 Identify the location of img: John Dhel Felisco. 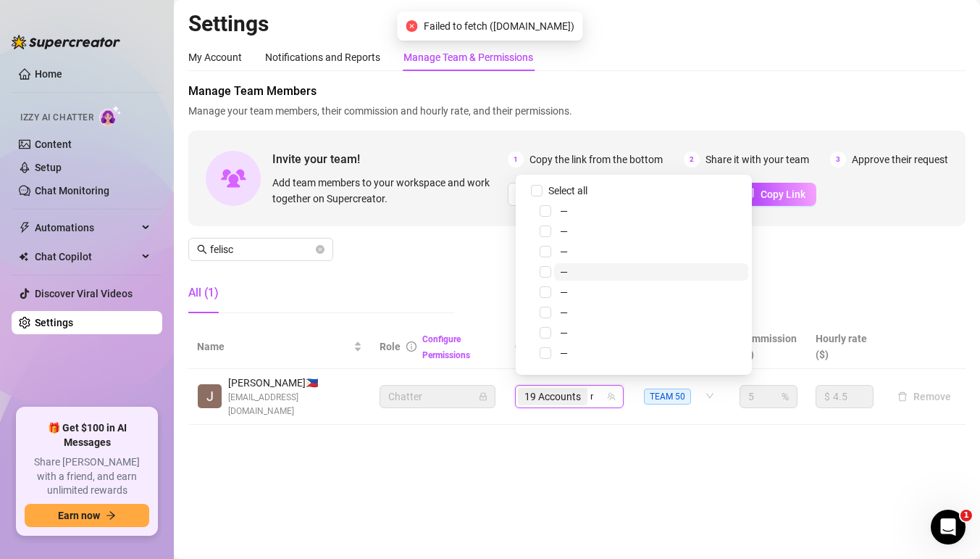
(210, 396).